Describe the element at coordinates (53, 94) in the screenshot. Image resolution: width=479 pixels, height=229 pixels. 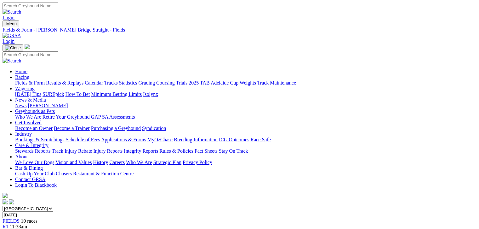
I see `a: SUREpick` at that location.